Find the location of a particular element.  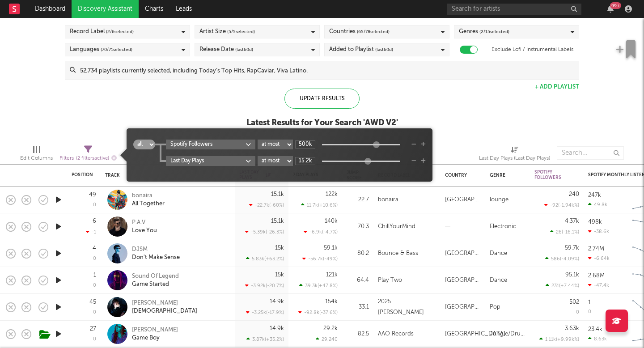

span: ( 70 / 71 selected) is located at coordinates (116, 50).